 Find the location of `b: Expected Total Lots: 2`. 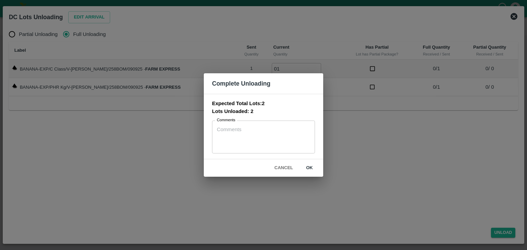

b: Expected Total Lots: 2 is located at coordinates (238, 104).